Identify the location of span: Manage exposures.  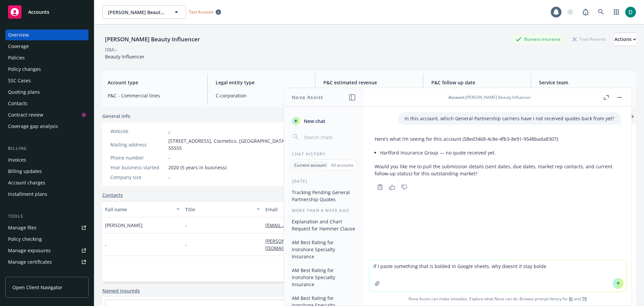
(47, 251).